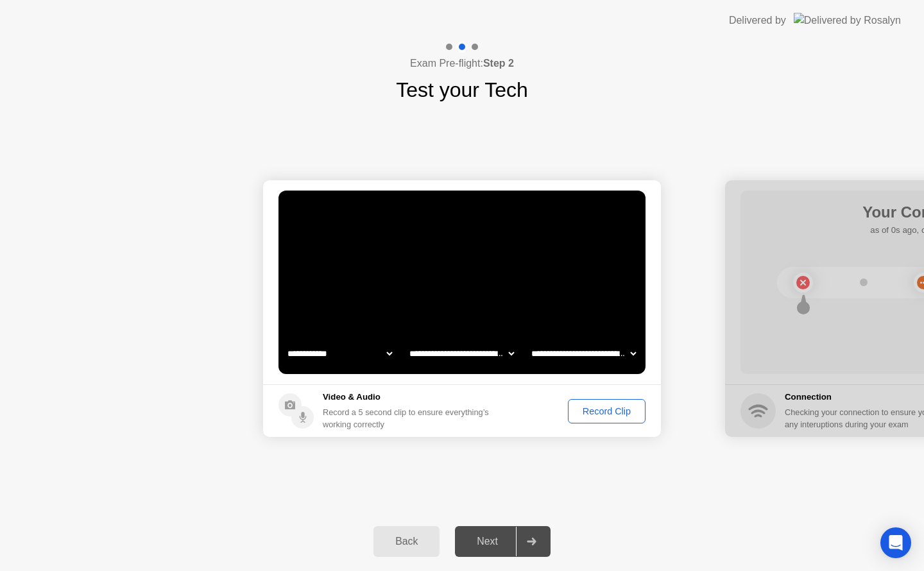 The height and width of the screenshot is (571, 924). Describe the element at coordinates (606, 411) in the screenshot. I see `button: Record Clip` at that location.